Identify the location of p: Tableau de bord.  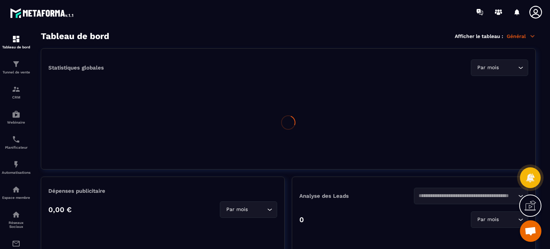
(16, 47).